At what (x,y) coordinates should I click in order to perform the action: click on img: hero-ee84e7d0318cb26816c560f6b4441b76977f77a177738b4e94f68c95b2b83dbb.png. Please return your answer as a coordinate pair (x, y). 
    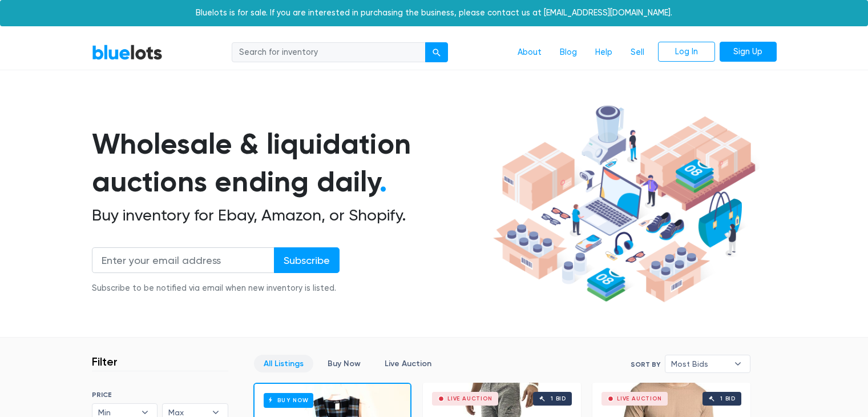
    Looking at the image, I should click on (624, 204).